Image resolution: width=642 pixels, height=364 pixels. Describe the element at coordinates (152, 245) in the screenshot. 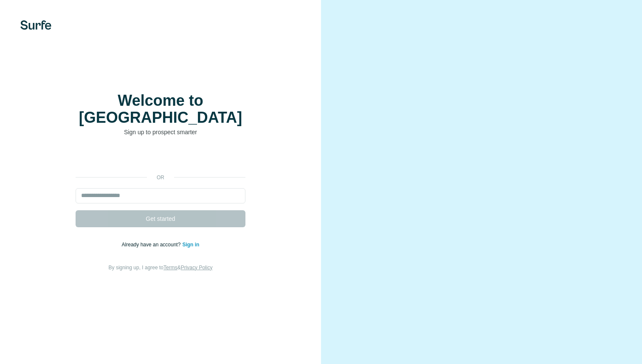

I see `span: Already have an account?` at that location.